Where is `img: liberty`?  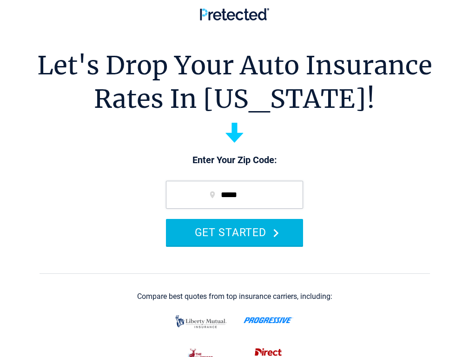
img: liberty is located at coordinates (201, 322).